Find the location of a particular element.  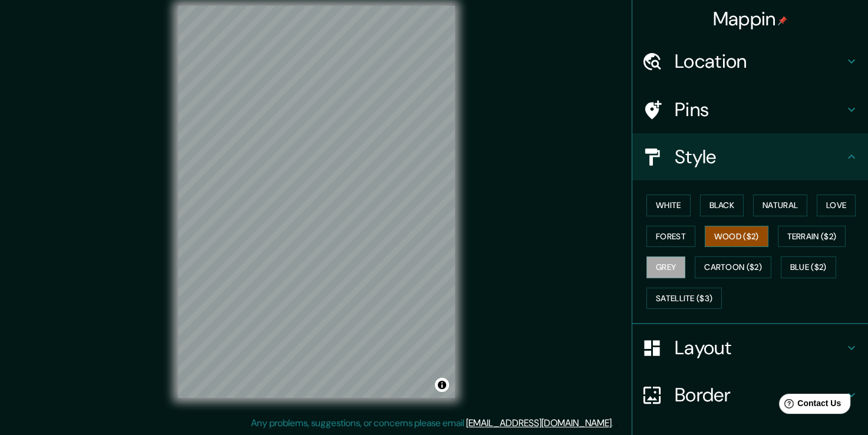

button: Wood ($2) is located at coordinates (736, 237).